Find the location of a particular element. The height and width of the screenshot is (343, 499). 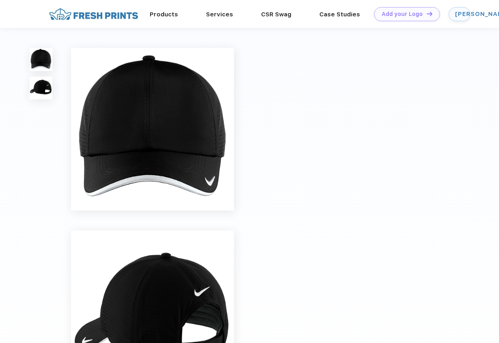

img: fo%20logo%202.webp is located at coordinates (93, 14).